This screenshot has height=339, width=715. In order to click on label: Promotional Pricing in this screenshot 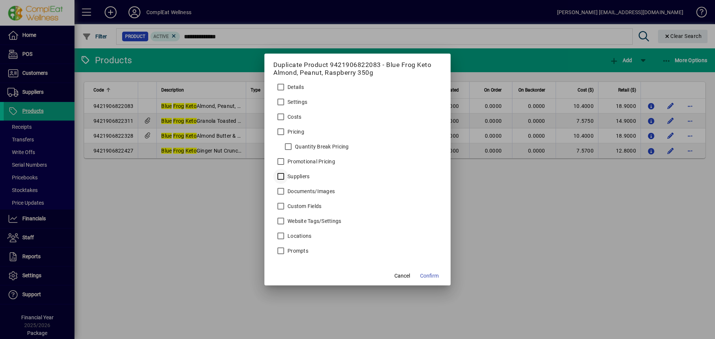, I will do `click(311, 162)`.